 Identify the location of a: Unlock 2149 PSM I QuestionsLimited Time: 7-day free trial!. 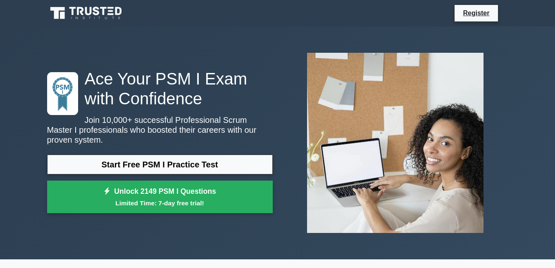
(160, 197).